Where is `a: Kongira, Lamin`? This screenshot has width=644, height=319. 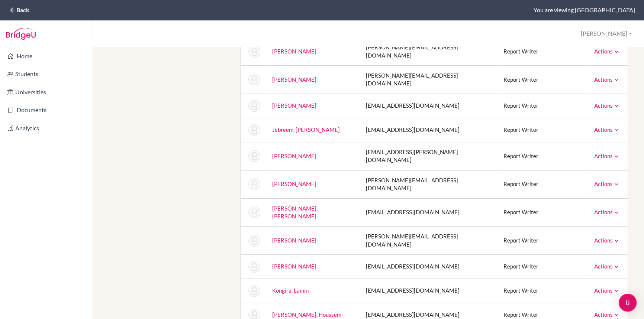 a: Kongira, Lamin is located at coordinates (290, 290).